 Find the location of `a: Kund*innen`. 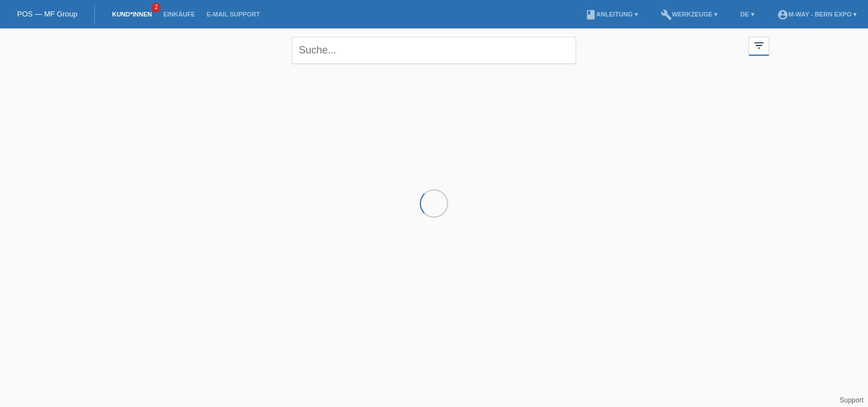

a: Kund*innen is located at coordinates (131, 14).